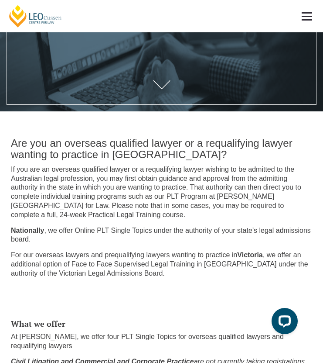 Image resolution: width=323 pixels, height=363 pixels. I want to click on p: For our overseas lawyers and prequalifying lawyers wanting to practice in , we offer an additiona..., so click(161, 264).